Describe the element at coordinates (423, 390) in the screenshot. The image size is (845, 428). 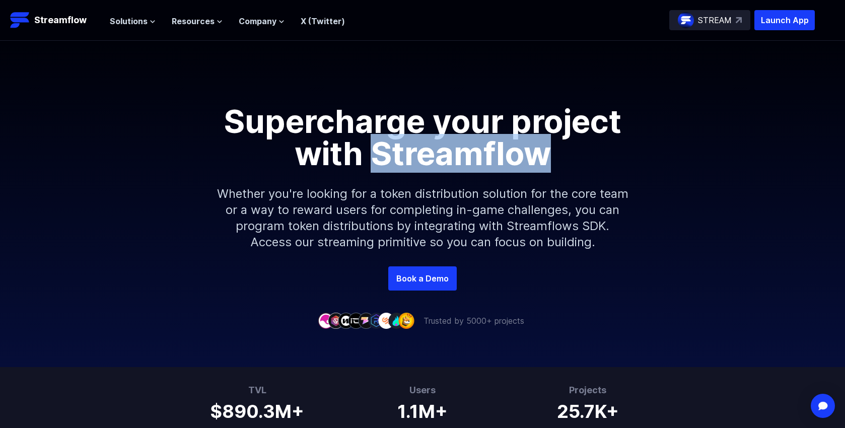
I see `h3: Users` at that location.